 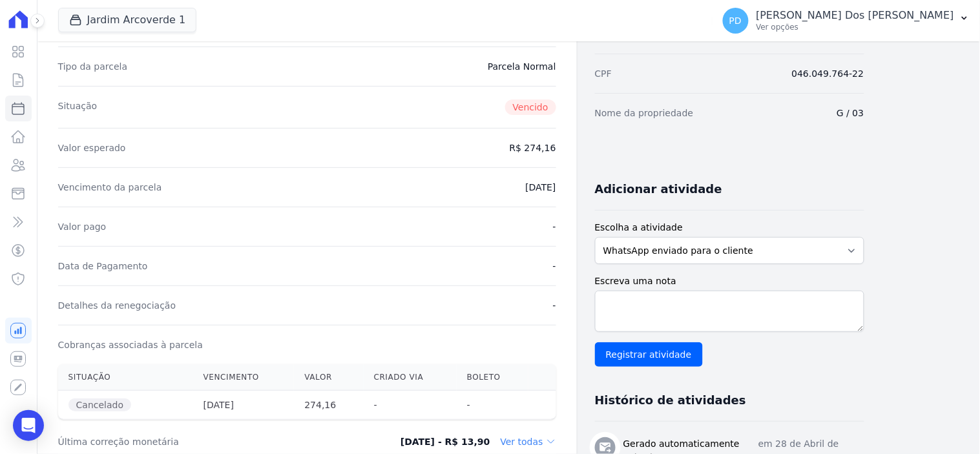 What do you see at coordinates (110, 187) in the screenshot?
I see `dt: Vencimento da parcela` at bounding box center [110, 187].